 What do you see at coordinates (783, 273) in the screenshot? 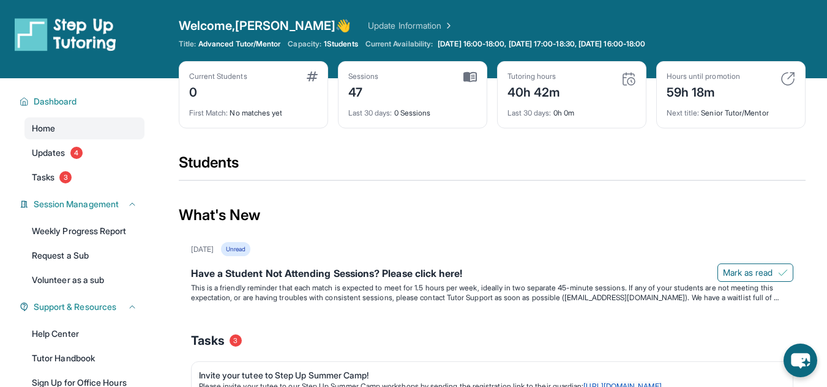
I see `img: Mark as read` at bounding box center [783, 273].